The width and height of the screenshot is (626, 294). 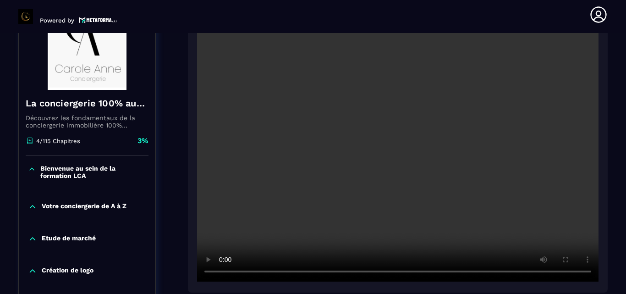 I want to click on p: 3%, so click(x=143, y=141).